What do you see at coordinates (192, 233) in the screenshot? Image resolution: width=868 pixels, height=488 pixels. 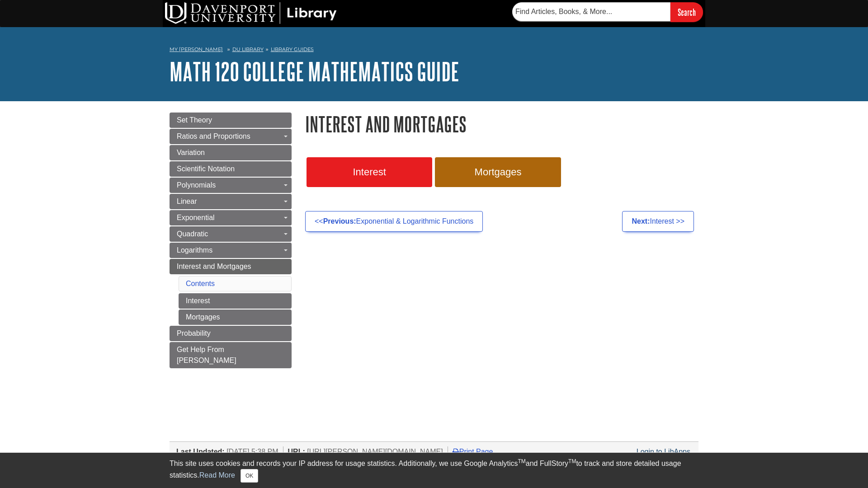 I see `span: Quadratic` at bounding box center [192, 233].